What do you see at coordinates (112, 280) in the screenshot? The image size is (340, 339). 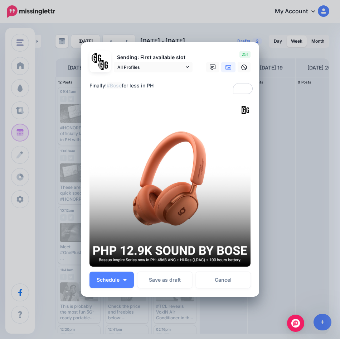 I see `button: Schedule` at bounding box center [112, 280].